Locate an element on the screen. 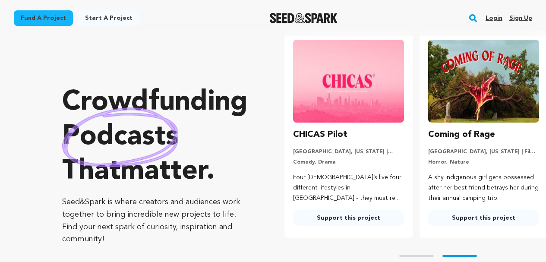 The width and height of the screenshot is (546, 262). img: CHICAS Pilot image is located at coordinates (348, 81).